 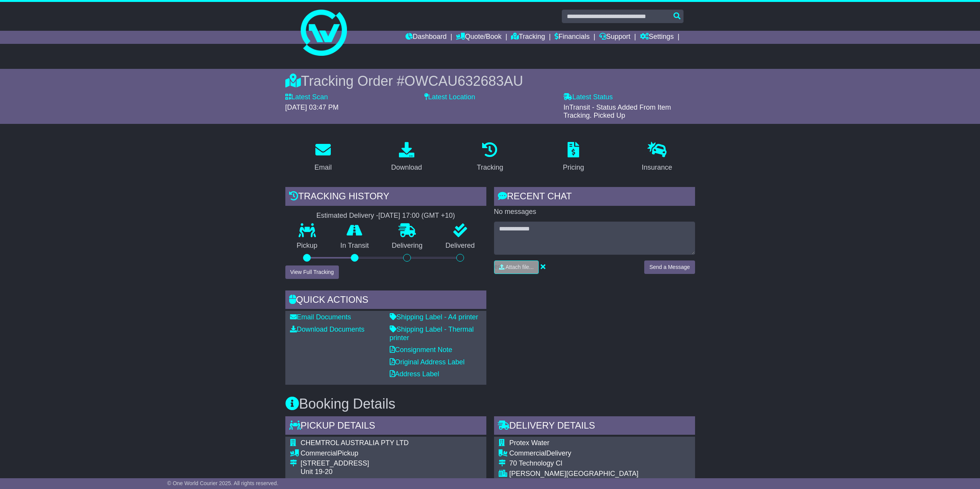 What do you see at coordinates (657, 167) in the screenshot?
I see `div: Insurance` at bounding box center [657, 167].